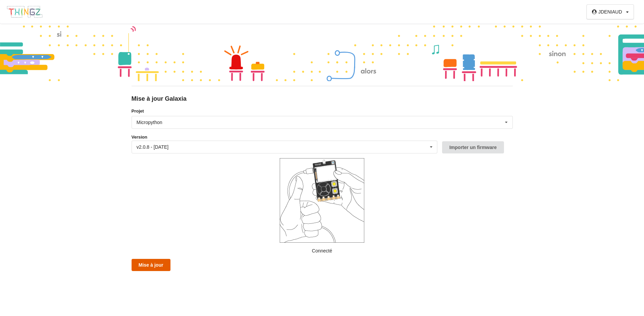 The height and width of the screenshot is (316, 644). I want to click on button: Importer un firmware, so click(473, 147).